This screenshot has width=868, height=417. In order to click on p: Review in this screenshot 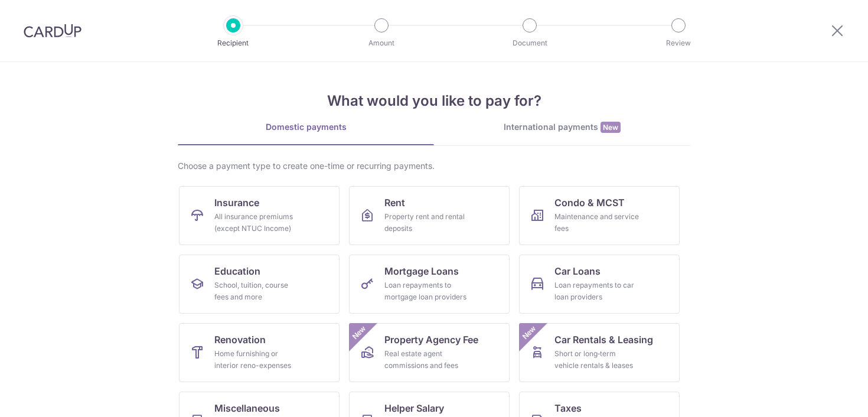, I will do `click(678, 43)`.